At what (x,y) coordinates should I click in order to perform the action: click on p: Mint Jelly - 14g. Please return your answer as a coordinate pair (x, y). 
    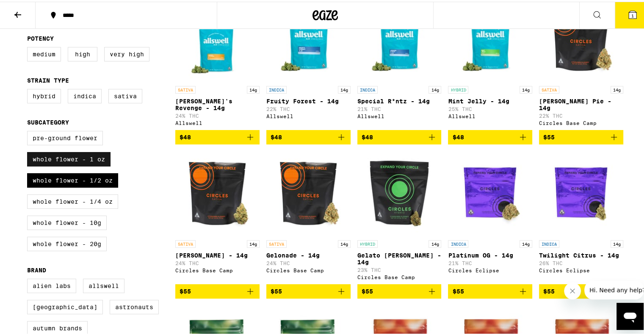
    Looking at the image, I should click on (490, 100).